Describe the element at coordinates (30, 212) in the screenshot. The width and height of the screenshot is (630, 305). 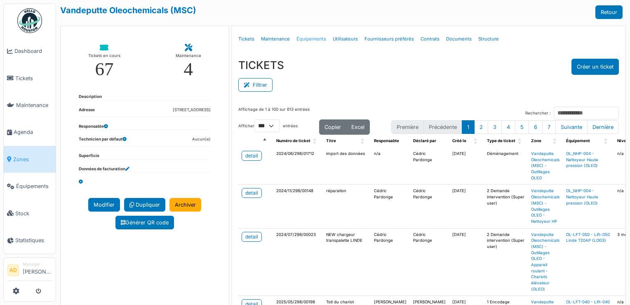
I see `a: Stock` at that location.